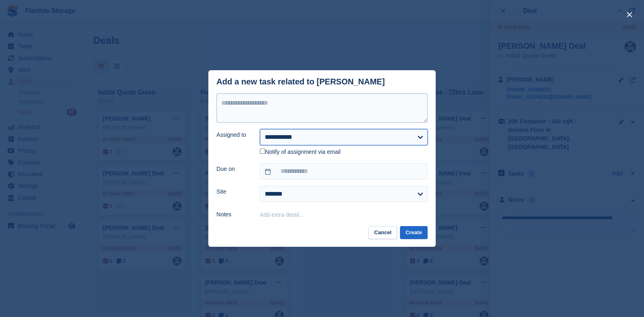  Describe the element at coordinates (300, 152) in the screenshot. I see `label: Notify of assignment via email` at that location.